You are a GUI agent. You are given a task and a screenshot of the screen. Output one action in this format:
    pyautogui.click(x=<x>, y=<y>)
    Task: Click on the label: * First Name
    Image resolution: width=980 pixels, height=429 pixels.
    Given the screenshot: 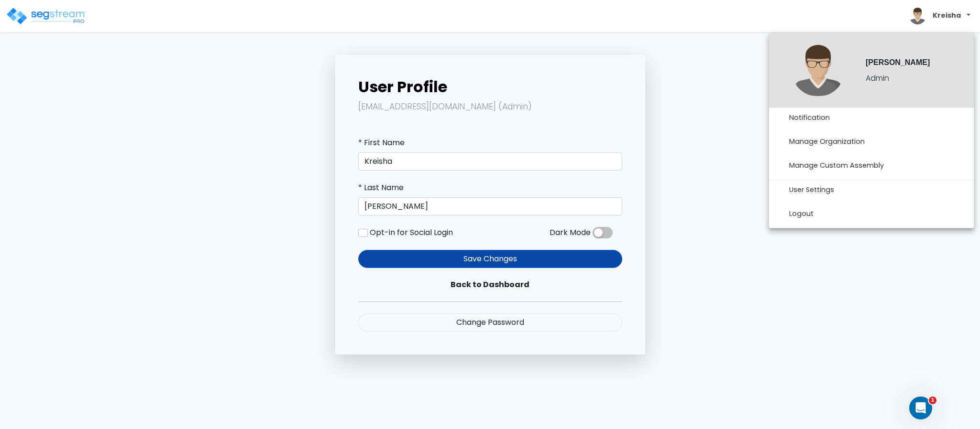 What is the action you would take?
    pyautogui.click(x=381, y=143)
    